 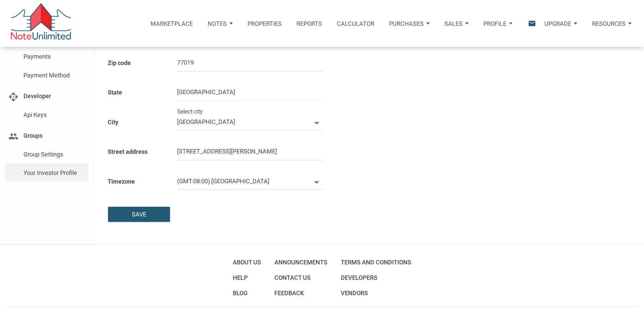 I want to click on label: State, so click(x=136, y=91).